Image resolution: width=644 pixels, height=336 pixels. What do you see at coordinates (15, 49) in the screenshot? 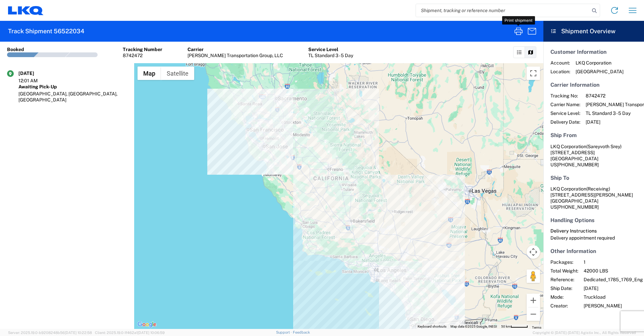
I see `div: Booked` at bounding box center [15, 49].